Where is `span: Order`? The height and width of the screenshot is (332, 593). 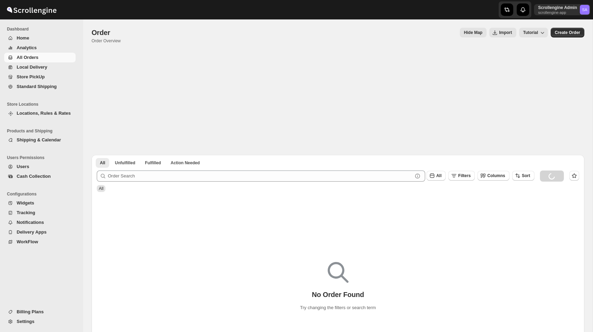 span: Order is located at coordinates (100, 33).